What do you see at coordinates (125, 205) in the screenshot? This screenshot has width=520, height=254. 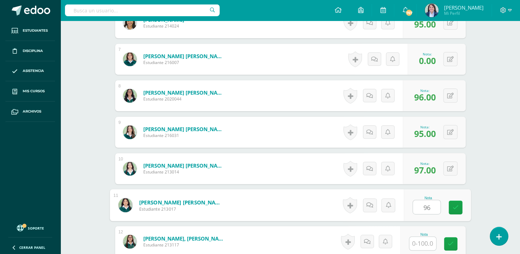 I see `img: 81c5ff103b5356a50bffbde80f5bec6f.png` at bounding box center [125, 205].